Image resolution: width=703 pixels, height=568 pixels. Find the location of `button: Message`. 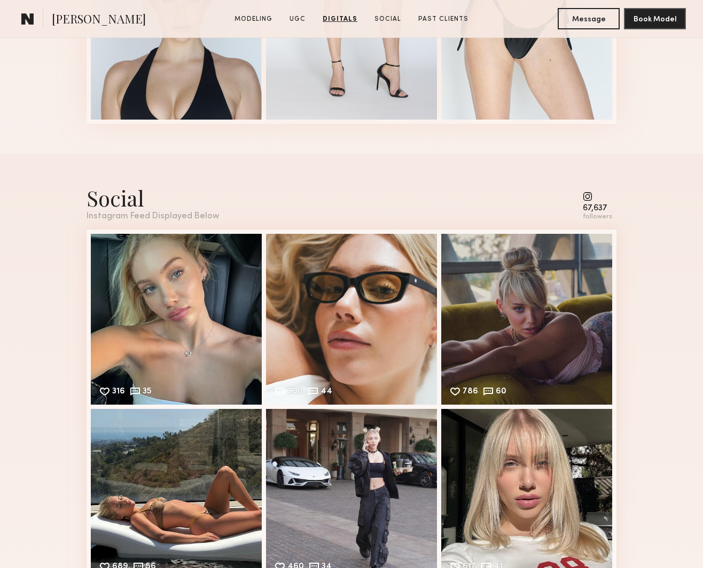

button: Message is located at coordinates (588, 19).